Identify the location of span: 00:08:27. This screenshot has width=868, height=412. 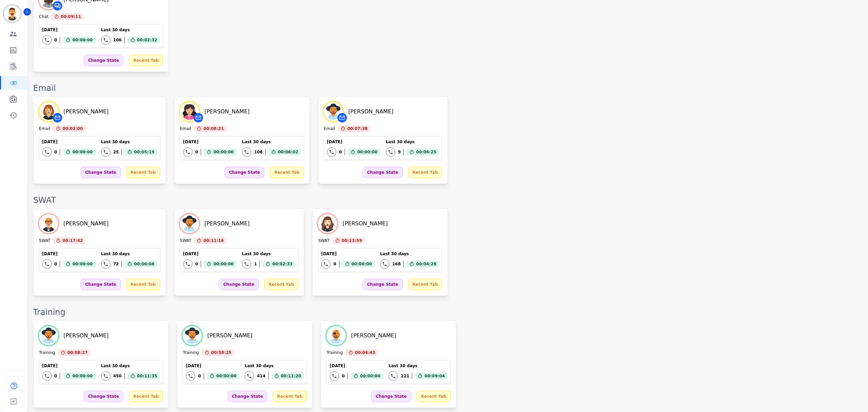
(78, 353).